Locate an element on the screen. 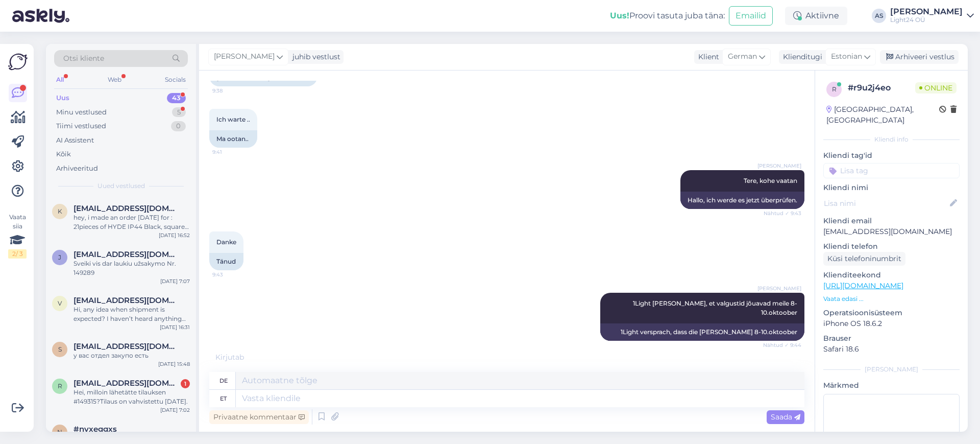 The image size is (980, 444). div: Privaatne kommentaar is located at coordinates (259, 417).